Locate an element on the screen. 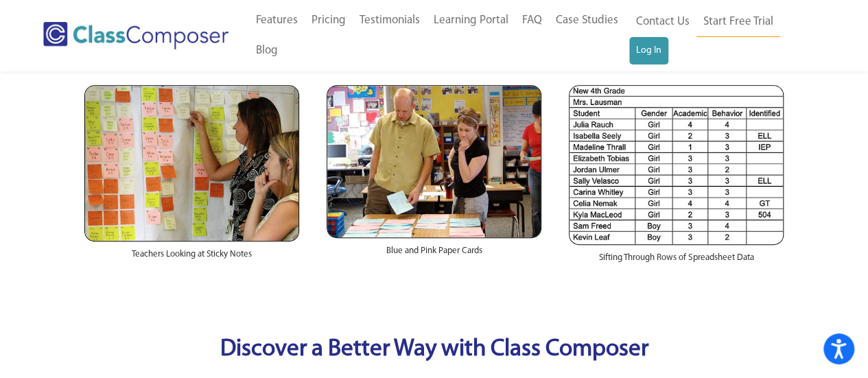 The height and width of the screenshot is (378, 868). a: Testimonials is located at coordinates (390, 20).